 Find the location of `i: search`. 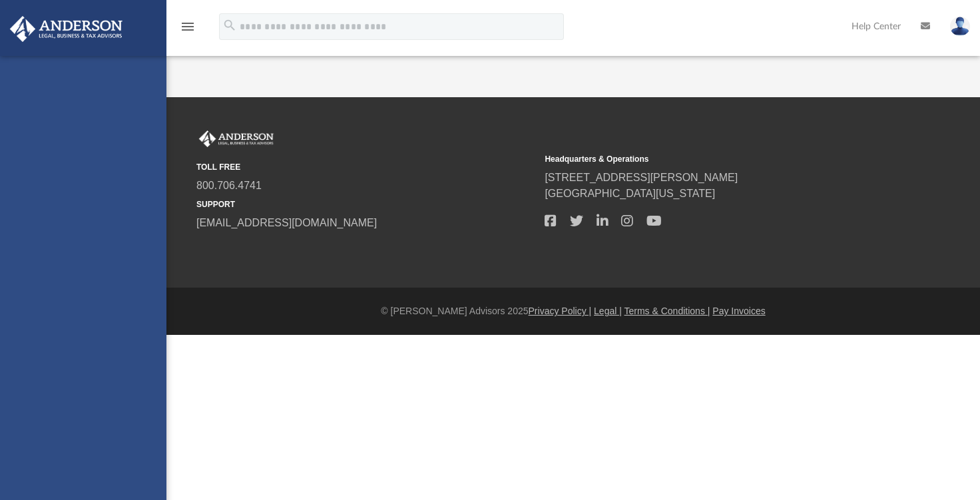

i: search is located at coordinates (229, 25).